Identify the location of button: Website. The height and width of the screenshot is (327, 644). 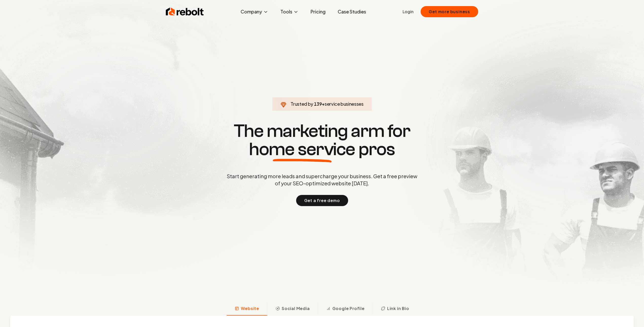
(247, 309).